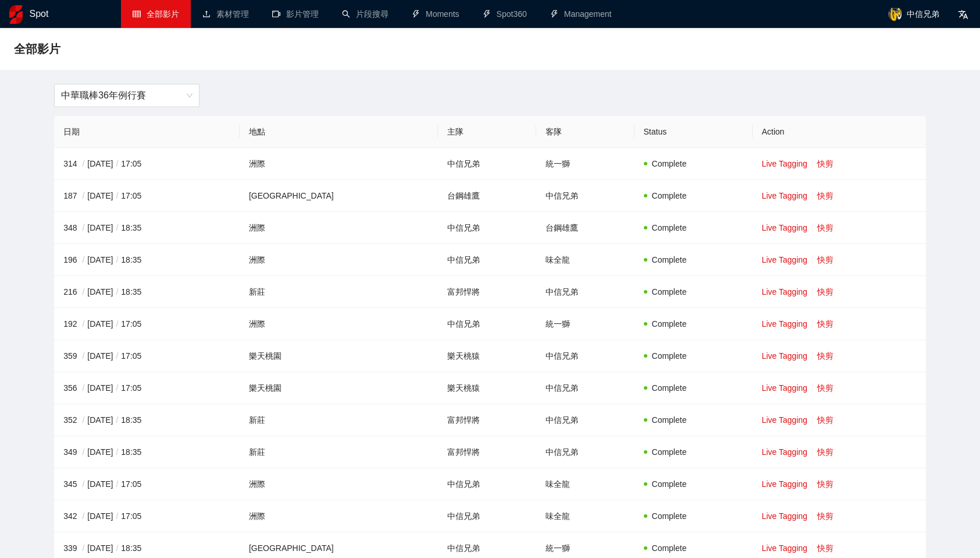 The image size is (980, 558). What do you see at coordinates (487, 195) in the screenshot?
I see `td: 台鋼雄鷹` at bounding box center [487, 195].